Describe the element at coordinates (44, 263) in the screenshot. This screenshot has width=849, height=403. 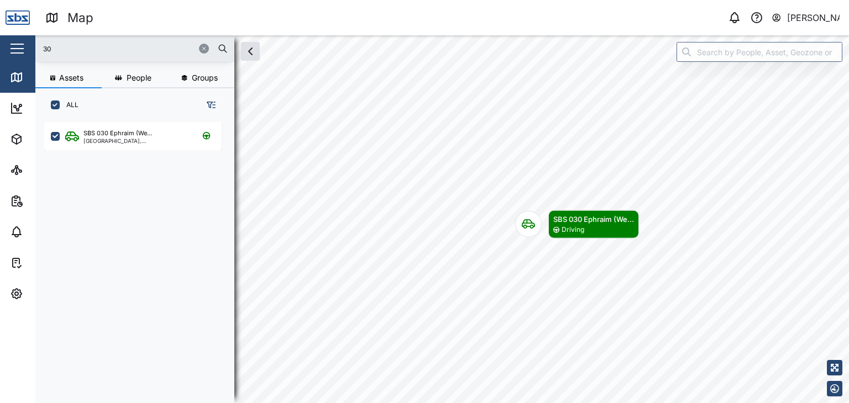
I see `div: Tasks` at that location.